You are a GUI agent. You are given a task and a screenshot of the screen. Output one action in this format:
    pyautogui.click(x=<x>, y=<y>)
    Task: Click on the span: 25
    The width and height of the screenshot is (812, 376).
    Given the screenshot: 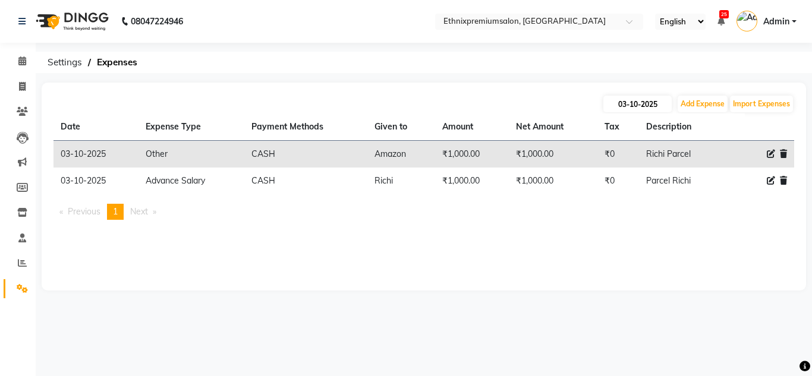 What is the action you would take?
    pyautogui.click(x=724, y=14)
    